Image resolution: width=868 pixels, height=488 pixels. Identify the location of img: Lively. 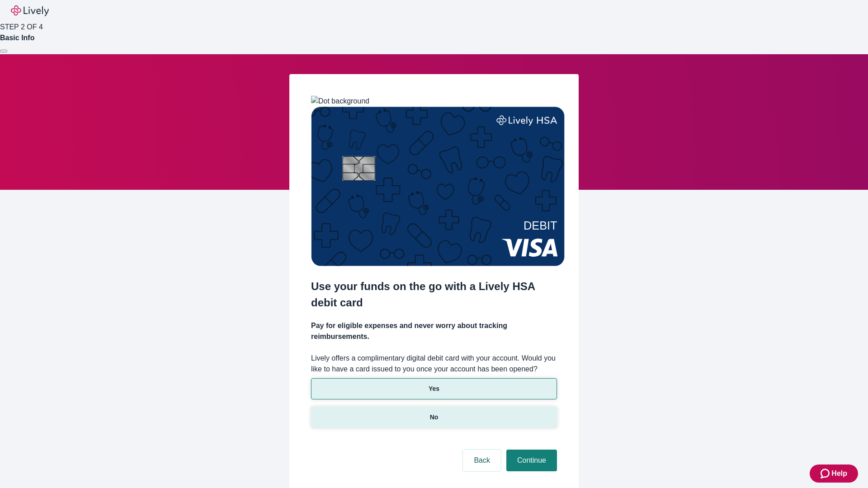
(30, 11).